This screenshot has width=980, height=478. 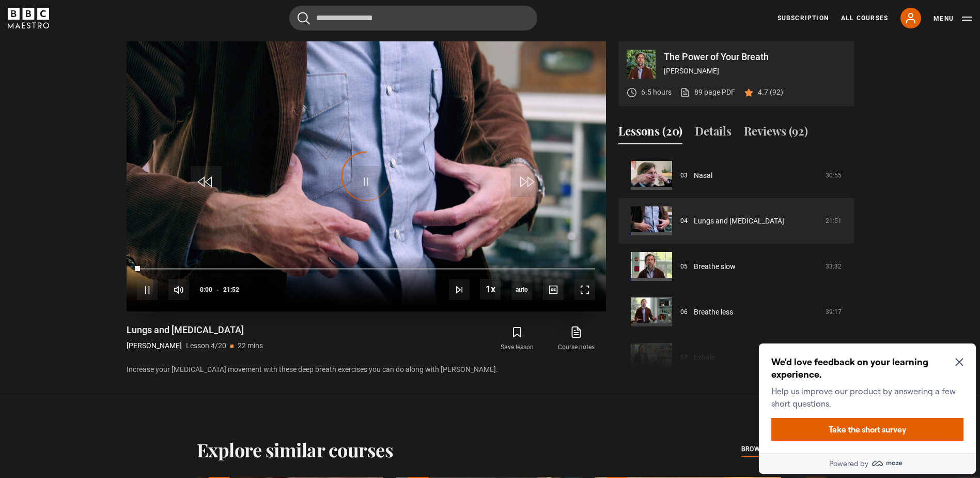 What do you see at coordinates (553, 289) in the screenshot?
I see `button: Captions` at bounding box center [553, 289].